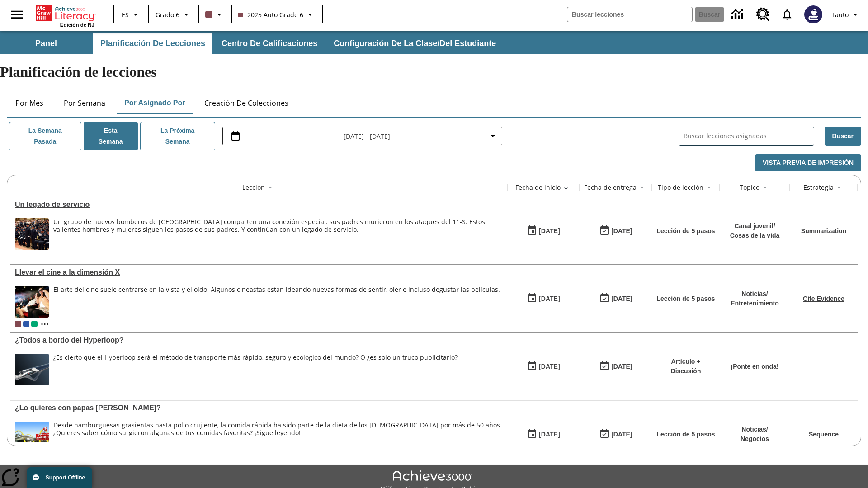 The width and height of the screenshot is (868, 488). What do you see at coordinates (271, 15) in the screenshot?
I see `span: 2025 Auto Grade 6` at bounding box center [271, 15].